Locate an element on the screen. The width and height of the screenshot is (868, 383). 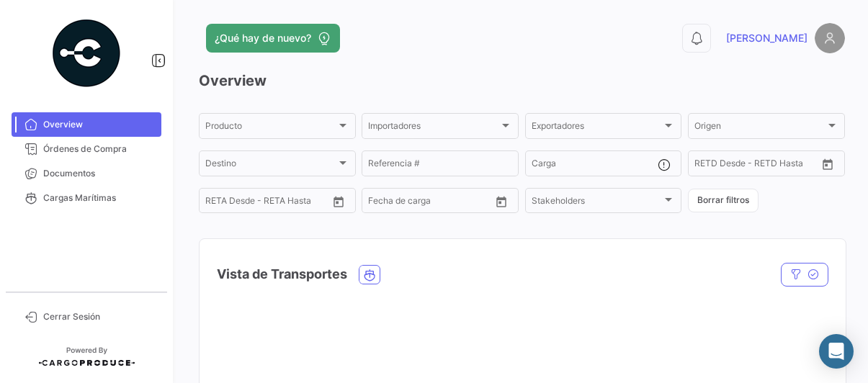
span: Stakeholders is located at coordinates (597, 203).